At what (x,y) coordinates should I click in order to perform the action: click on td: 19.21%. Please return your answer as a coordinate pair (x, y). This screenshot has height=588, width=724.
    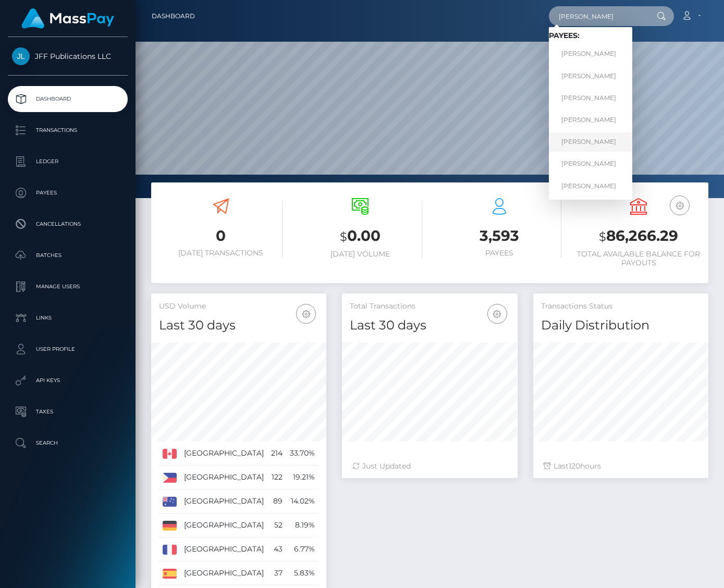
    Looking at the image, I should click on (303, 478).